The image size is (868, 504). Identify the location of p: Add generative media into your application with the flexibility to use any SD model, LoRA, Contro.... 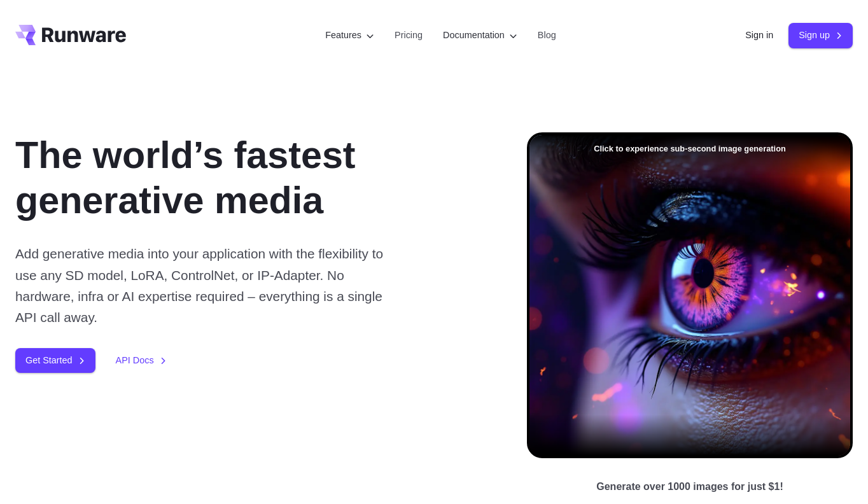
(204, 285).